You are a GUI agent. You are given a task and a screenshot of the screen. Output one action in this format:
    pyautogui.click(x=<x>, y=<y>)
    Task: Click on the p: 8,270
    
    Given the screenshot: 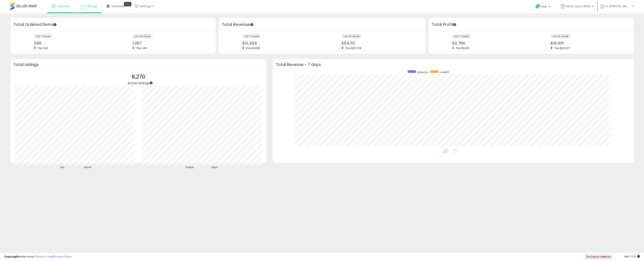 What is the action you would take?
    pyautogui.click(x=138, y=77)
    